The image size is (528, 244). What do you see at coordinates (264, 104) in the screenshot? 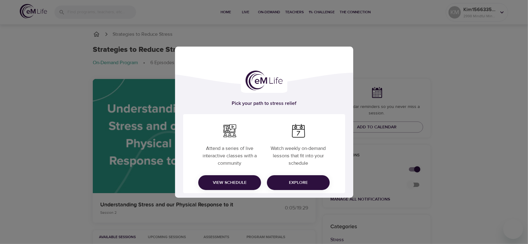
I see `h5: Pick your path to stress relief` at bounding box center [264, 104].